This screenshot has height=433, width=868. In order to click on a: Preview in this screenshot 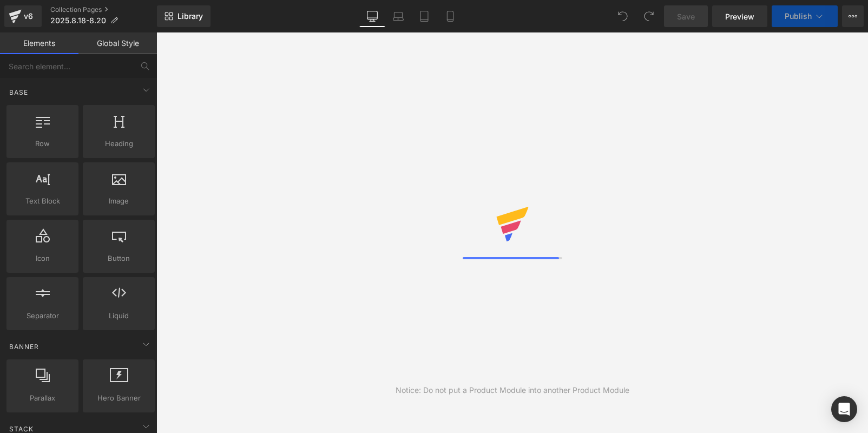, I will do `click(740, 16)`.